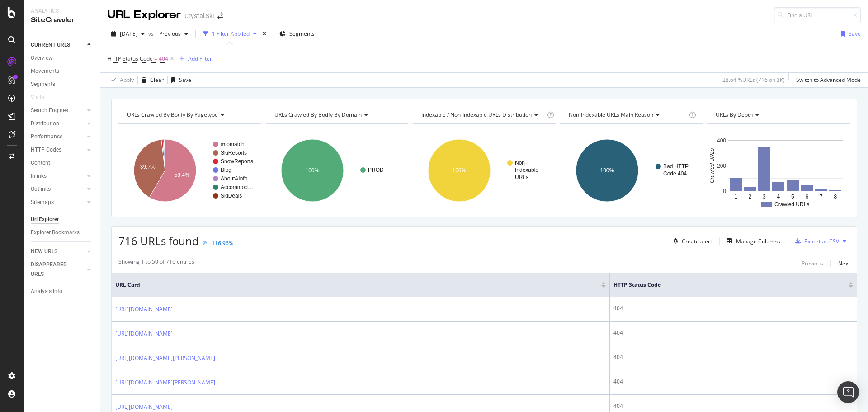 The height and width of the screenshot is (412, 868). What do you see at coordinates (144, 15) in the screenshot?
I see `div: URL Explorer` at bounding box center [144, 15].